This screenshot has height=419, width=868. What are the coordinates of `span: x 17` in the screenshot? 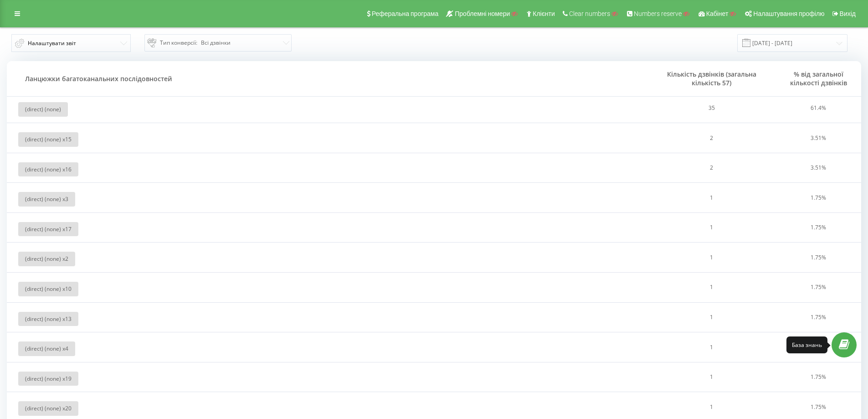 It's located at (67, 229).